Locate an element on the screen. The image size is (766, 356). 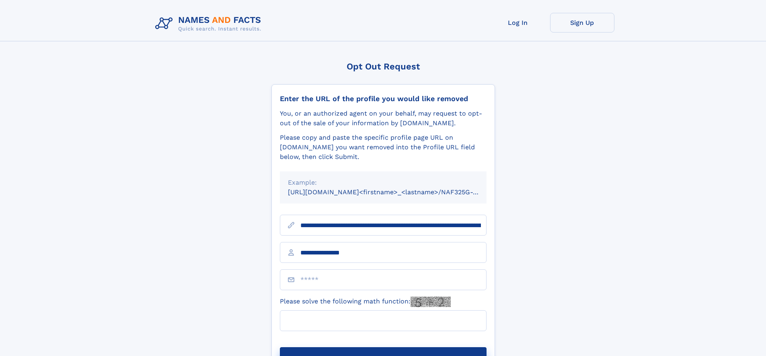
img: Logo Names and Facts is located at coordinates (210, 24).